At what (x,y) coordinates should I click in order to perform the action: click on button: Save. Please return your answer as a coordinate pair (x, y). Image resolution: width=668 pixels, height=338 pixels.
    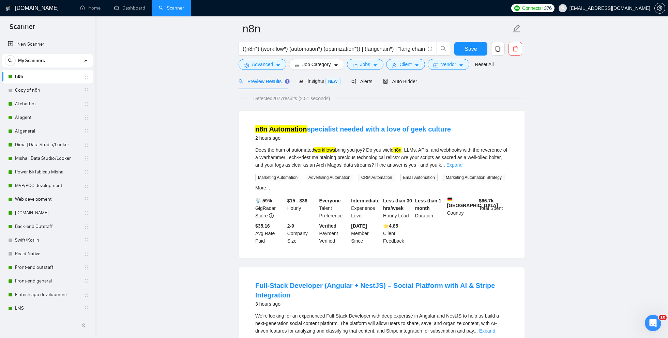
    Looking at the image, I should click on (471, 49).